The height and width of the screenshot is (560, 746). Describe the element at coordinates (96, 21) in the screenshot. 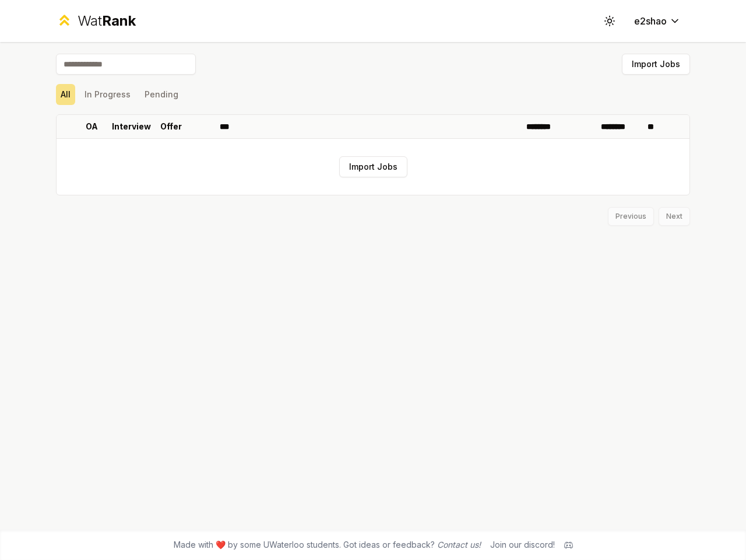

I see `a: WatRank` at that location.